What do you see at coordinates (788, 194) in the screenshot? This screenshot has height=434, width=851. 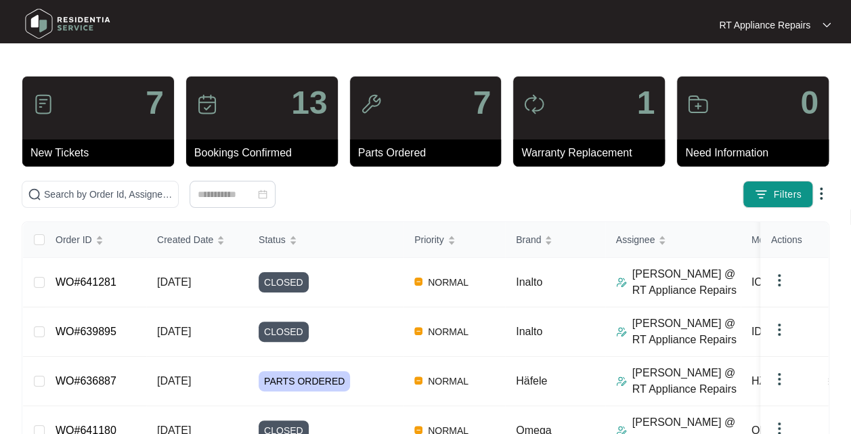 I see `span: Filters` at bounding box center [788, 194].